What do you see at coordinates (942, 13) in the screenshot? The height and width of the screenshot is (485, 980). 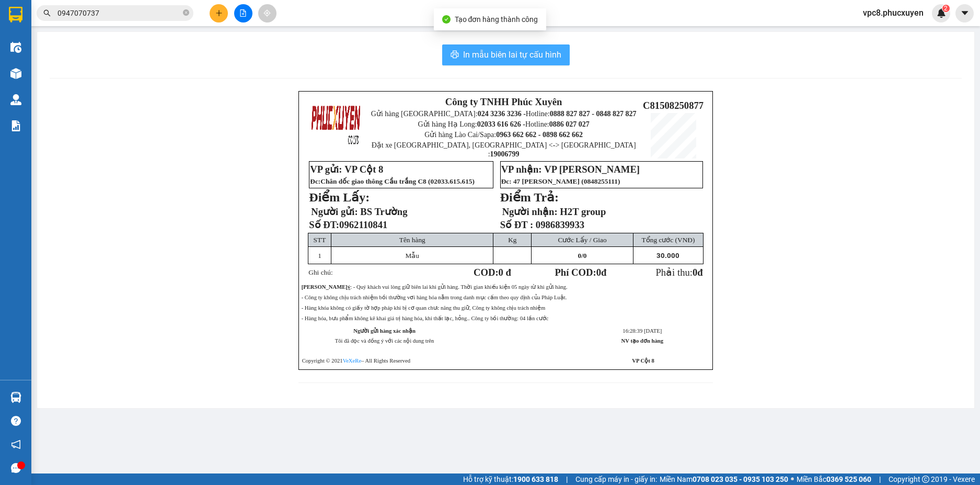 I see `img: icon-new-feature` at bounding box center [942, 13].